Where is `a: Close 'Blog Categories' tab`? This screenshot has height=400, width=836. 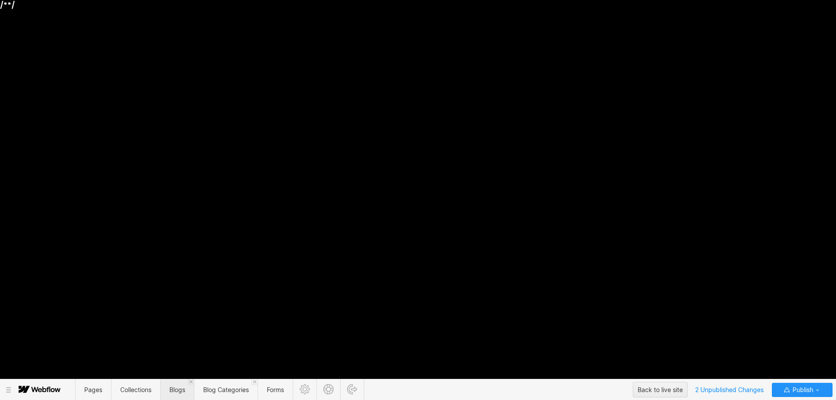 a: Close 'Blog Categories' tab is located at coordinates (255, 382).